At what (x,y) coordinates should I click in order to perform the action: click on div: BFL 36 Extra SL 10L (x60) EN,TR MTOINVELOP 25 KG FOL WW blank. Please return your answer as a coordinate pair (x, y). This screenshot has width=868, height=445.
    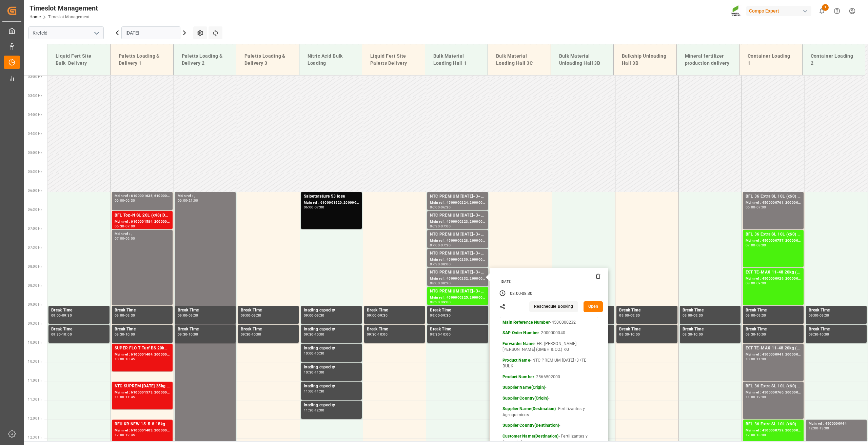
    Looking at the image, I should click on (772, 234).